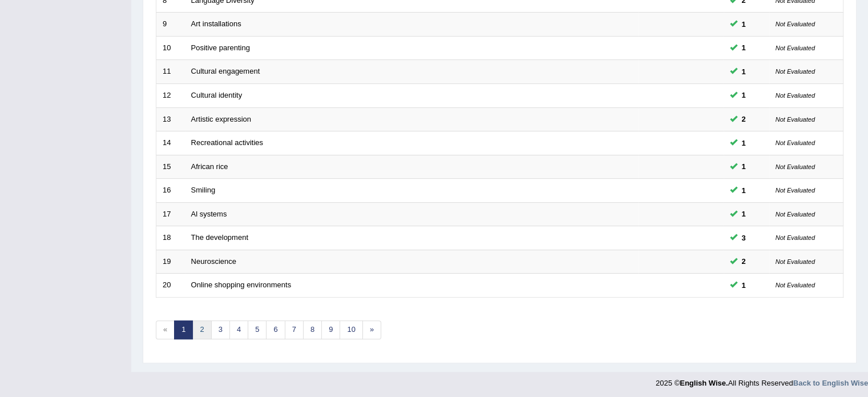 The image size is (868, 397). I want to click on a: African rice, so click(210, 166).